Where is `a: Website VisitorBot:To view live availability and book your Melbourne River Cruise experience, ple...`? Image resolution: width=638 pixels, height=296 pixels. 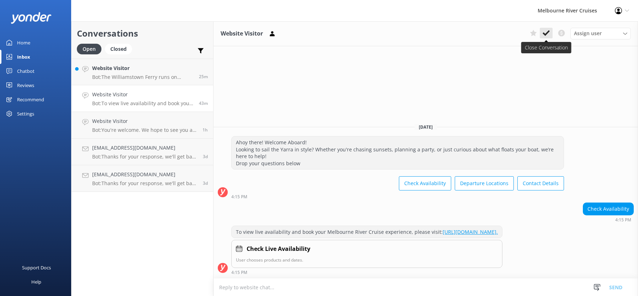 a: Website VisitorBot:To view live availability and book your Melbourne River Cruise experience, ple... is located at coordinates (142, 99).